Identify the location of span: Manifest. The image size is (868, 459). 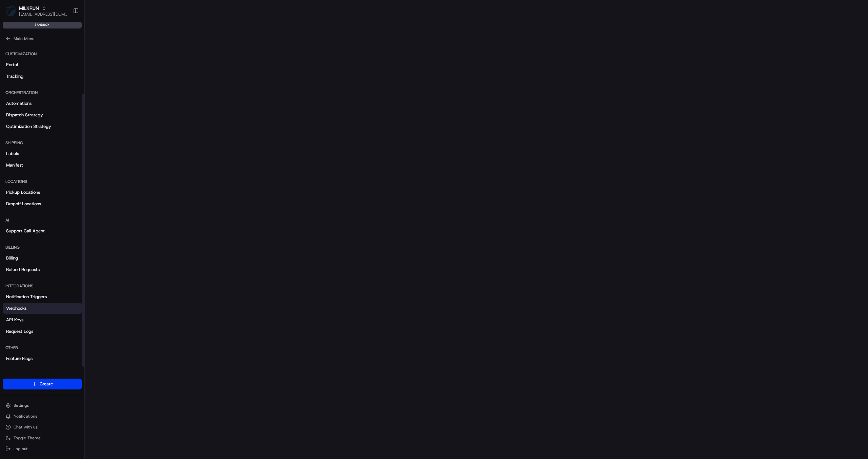
(15, 165).